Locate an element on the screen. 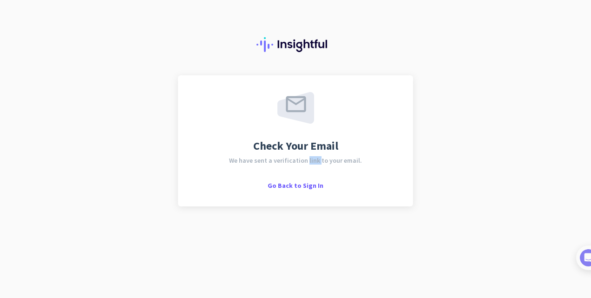 This screenshot has height=298, width=591. img: email-sent is located at coordinates (295, 108).